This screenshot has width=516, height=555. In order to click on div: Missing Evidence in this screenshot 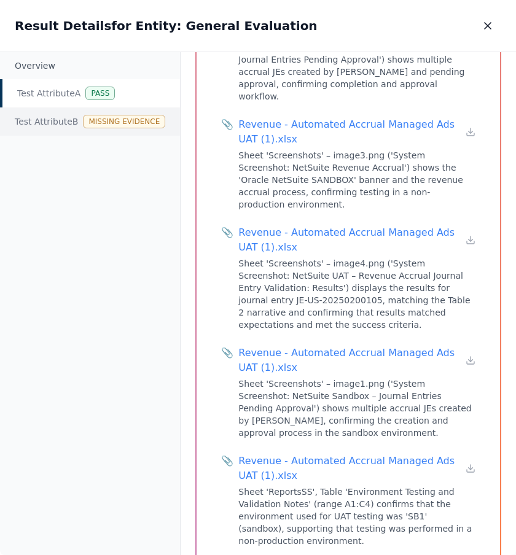, I will do `click(124, 122)`.